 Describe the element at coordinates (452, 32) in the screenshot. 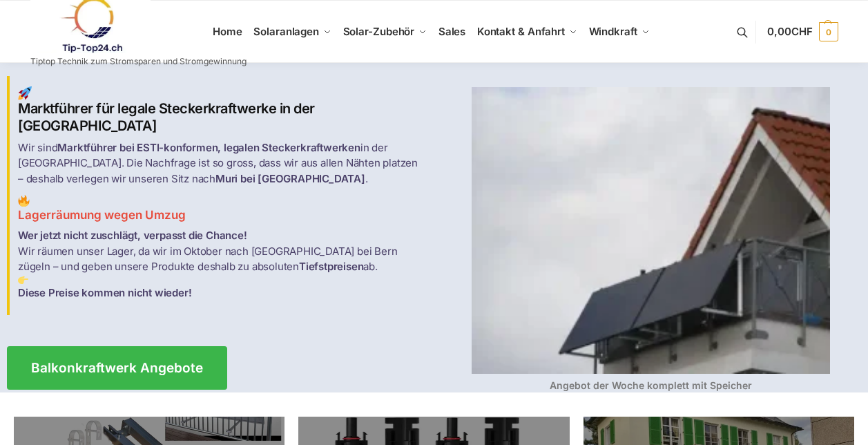

I see `a: Sales` at that location.